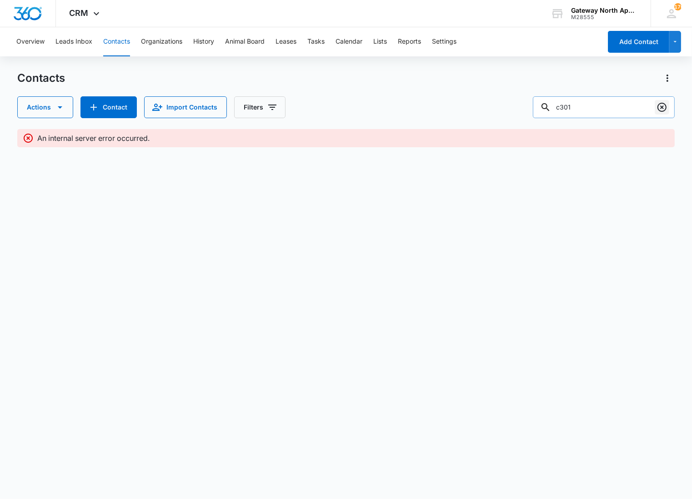 The height and width of the screenshot is (499, 692). What do you see at coordinates (30, 42) in the screenshot?
I see `button: Overview` at bounding box center [30, 42].